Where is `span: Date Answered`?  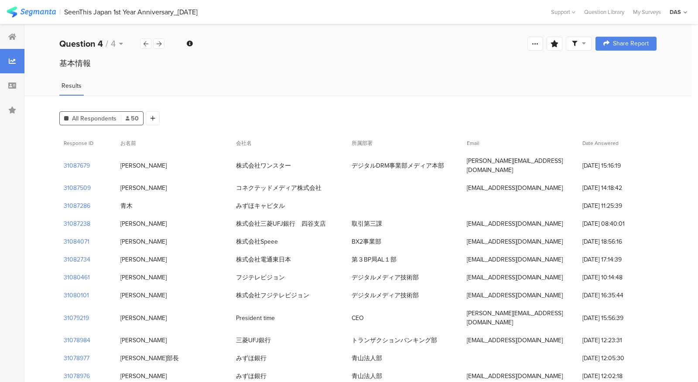
span: Date Answered is located at coordinates (600, 143).